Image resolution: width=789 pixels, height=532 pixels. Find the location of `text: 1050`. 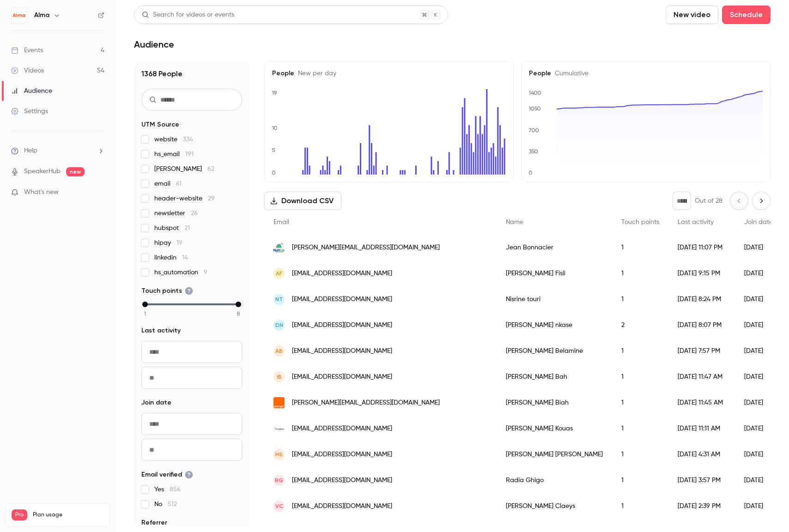

text: 1050 is located at coordinates (534, 109).